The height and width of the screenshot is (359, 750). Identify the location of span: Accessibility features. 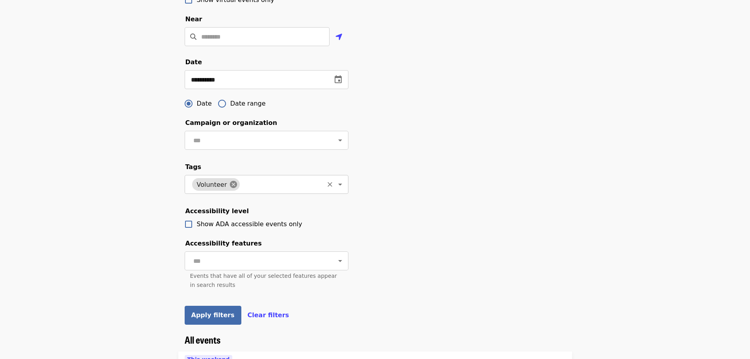
(224, 243).